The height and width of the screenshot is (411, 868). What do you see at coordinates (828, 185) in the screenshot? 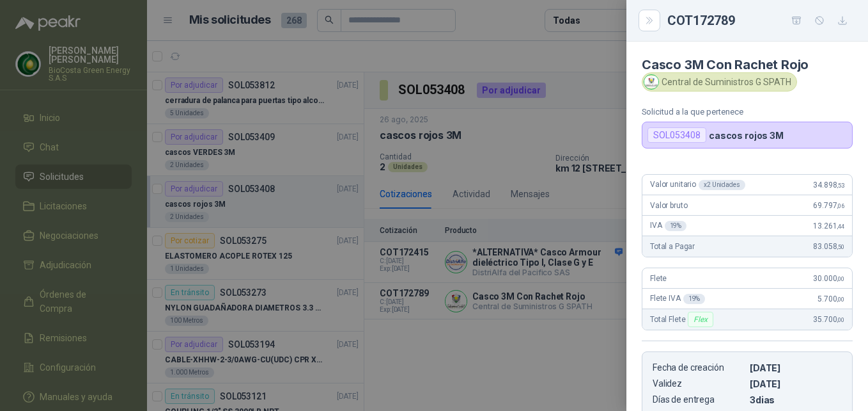
I see `span: 34.898` at bounding box center [828, 185].